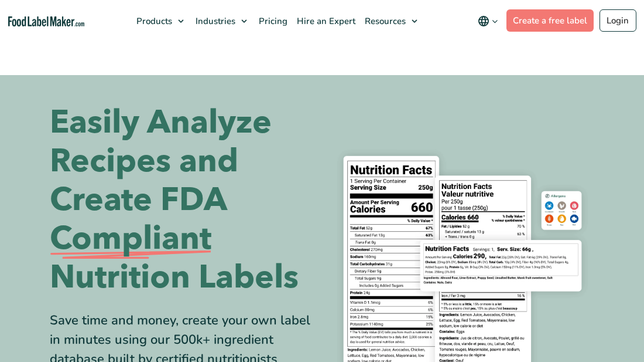 The image size is (644, 362). I want to click on a: Login, so click(618, 21).